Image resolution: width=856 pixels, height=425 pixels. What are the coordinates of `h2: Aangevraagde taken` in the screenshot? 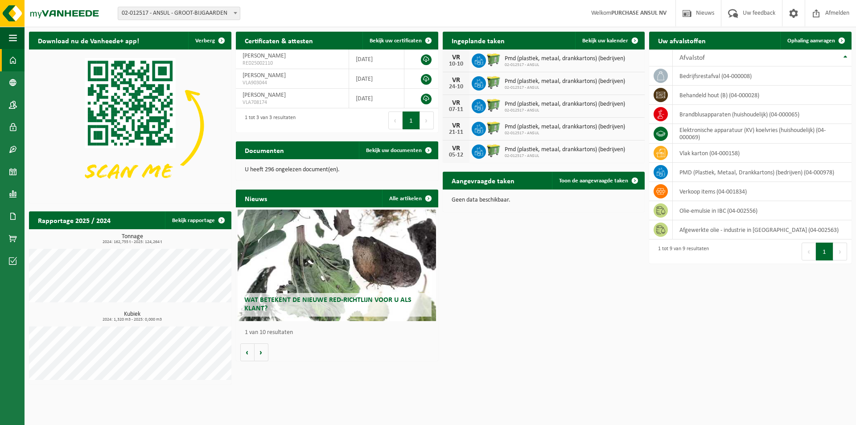 It's located at (483, 180).